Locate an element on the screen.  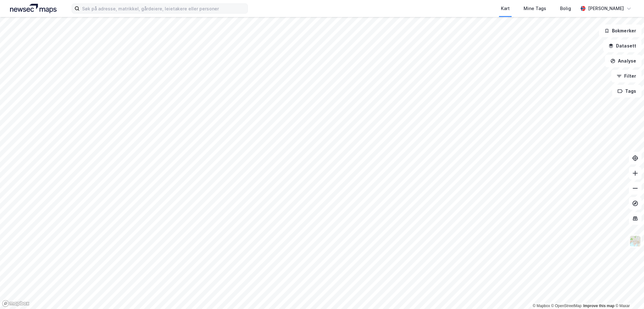
img: logo.a4113a55bc3d86da70a041830d287a7e.svg is located at coordinates (34, 8).